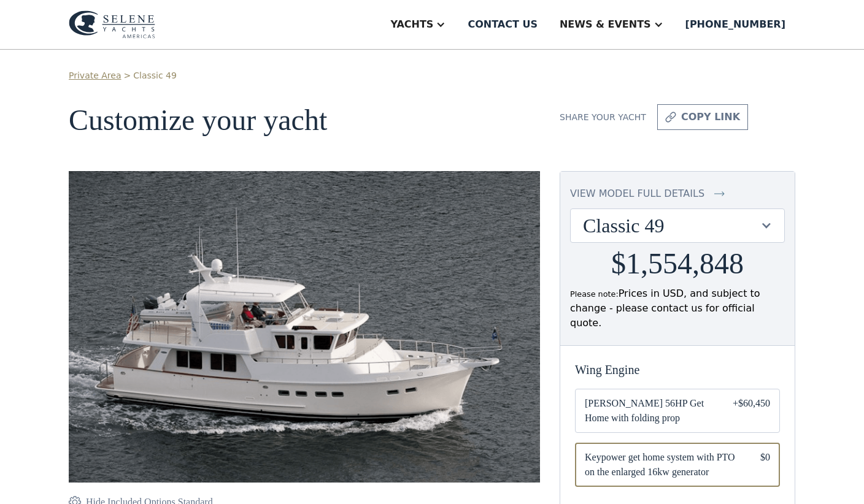 Image resolution: width=864 pixels, height=504 pixels. What do you see at coordinates (603, 117) in the screenshot?
I see `div: Share your yacht` at bounding box center [603, 117].